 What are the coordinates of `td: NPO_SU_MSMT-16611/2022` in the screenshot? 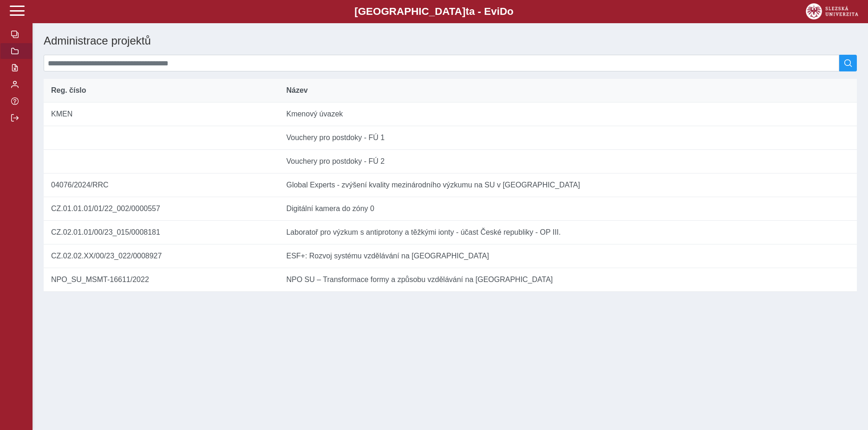 It's located at (161, 280).